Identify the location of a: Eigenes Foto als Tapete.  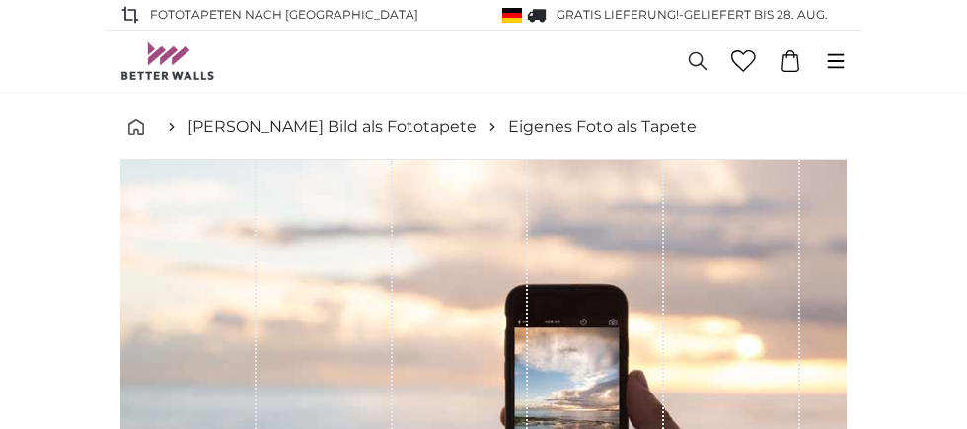
(602, 127).